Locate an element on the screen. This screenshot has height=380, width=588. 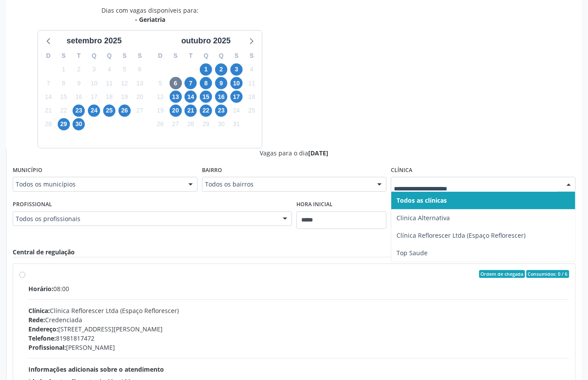
div: - Geriatria is located at coordinates (150, 19).